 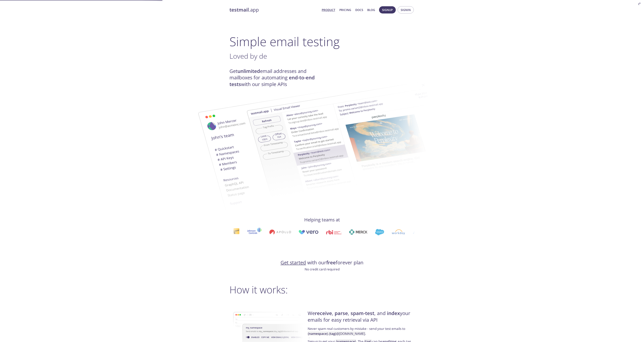 What do you see at coordinates (322, 41) in the screenshot?
I see `h1: Simple email testing` at bounding box center [322, 41].